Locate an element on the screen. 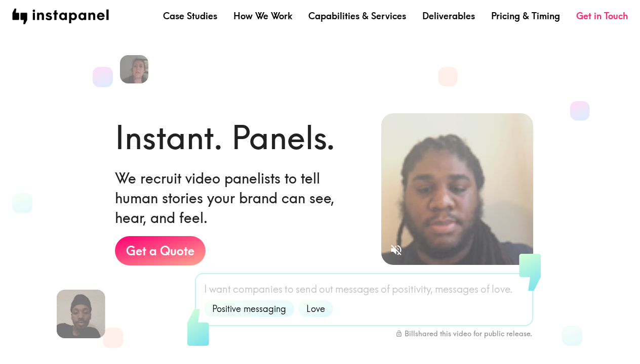 The width and height of the screenshot is (640, 364). img: instapanel is located at coordinates (60, 16).